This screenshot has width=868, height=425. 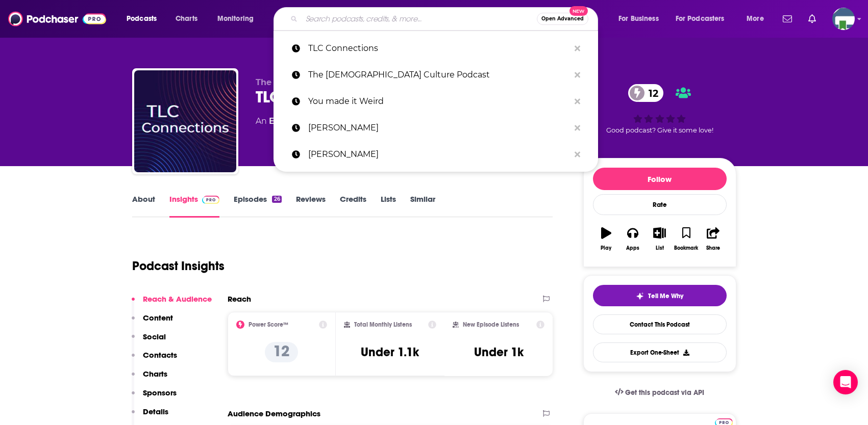 I want to click on div: Rate, so click(x=659, y=205).